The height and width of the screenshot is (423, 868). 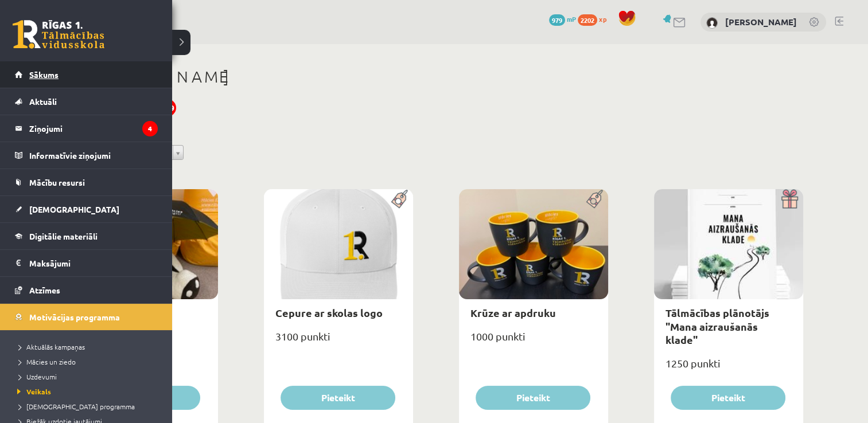 I want to click on legend: Maksājumi, so click(x=93, y=263).